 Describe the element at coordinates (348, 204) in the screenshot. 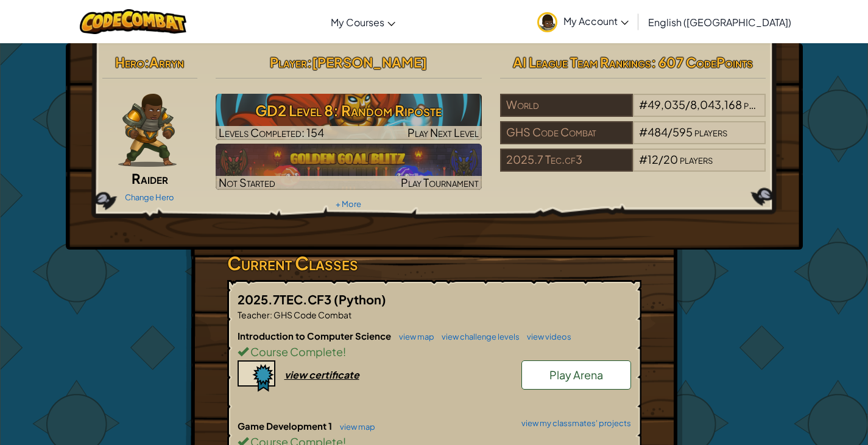

I see `a: + More` at that location.